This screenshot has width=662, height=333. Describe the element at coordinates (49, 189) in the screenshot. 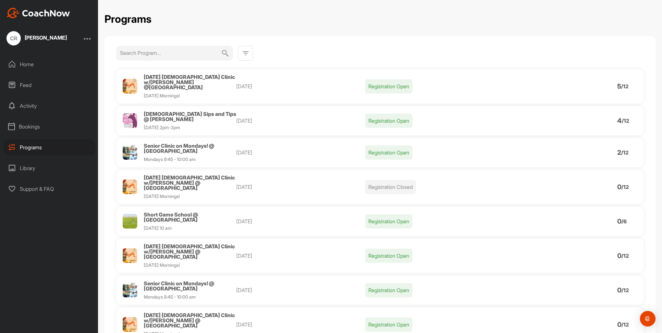

I see `div: Support & FAQ` at that location.